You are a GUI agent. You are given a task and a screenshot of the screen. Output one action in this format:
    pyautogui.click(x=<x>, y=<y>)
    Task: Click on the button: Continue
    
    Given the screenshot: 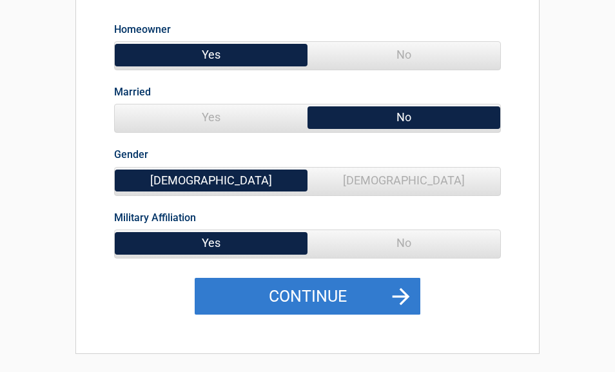 What is the action you would take?
    pyautogui.click(x=307, y=296)
    